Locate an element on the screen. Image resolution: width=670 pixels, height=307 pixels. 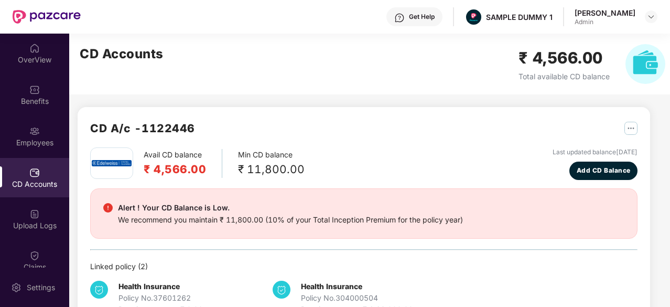
img: svg+xml;base64,PHN2ZyBpZD0iSG9tZSIgeG1sbnM9Imh0dHA6Ly93d3cudzMub3JnLzIwMDAvc3ZnIiB3aWR0aD0iMjAiIG... is located at coordinates (35, 48).